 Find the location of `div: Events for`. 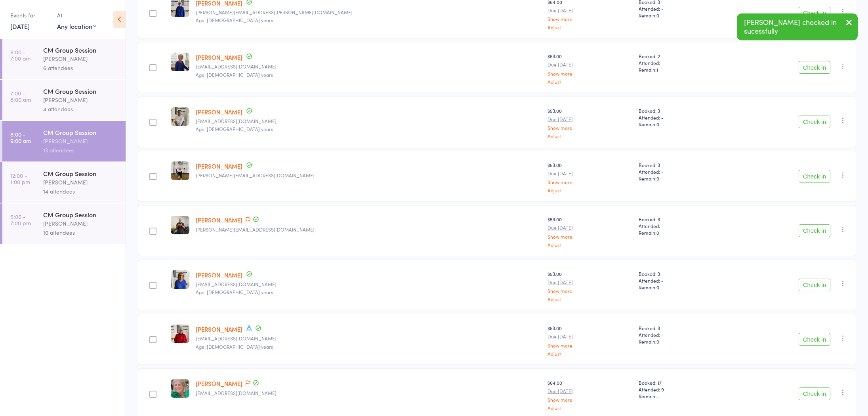

div: Events for is located at coordinates (30, 15).